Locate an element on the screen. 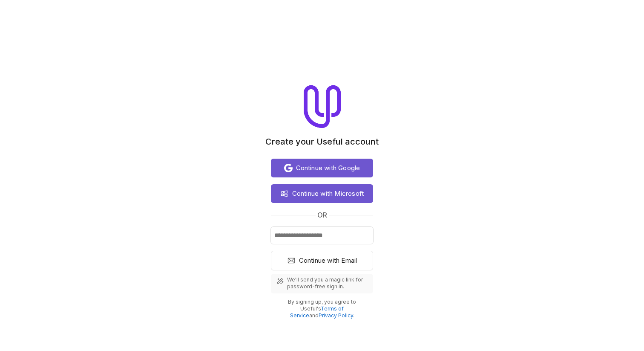 The image size is (644, 351). button: Continue with Google is located at coordinates (322, 168).